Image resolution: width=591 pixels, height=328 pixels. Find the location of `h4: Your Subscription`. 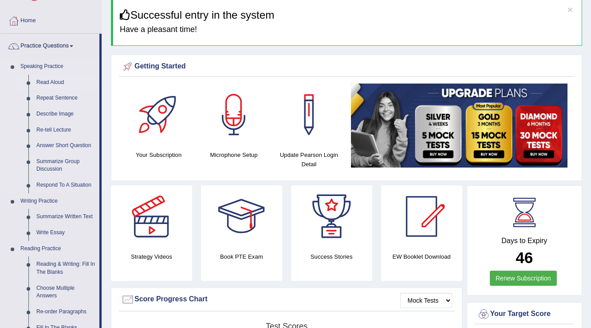

h4: Your Subscription is located at coordinates (158, 154).